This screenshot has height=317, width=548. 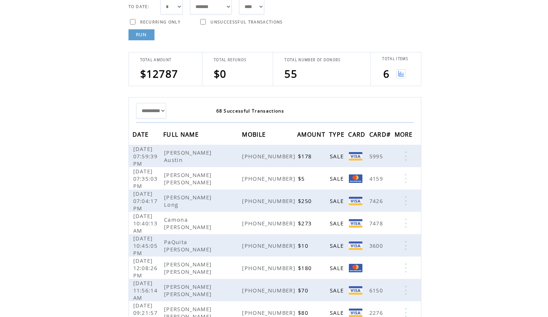 What do you see at coordinates (182, 134) in the screenshot?
I see `a: FULL NAME` at bounding box center [182, 134].